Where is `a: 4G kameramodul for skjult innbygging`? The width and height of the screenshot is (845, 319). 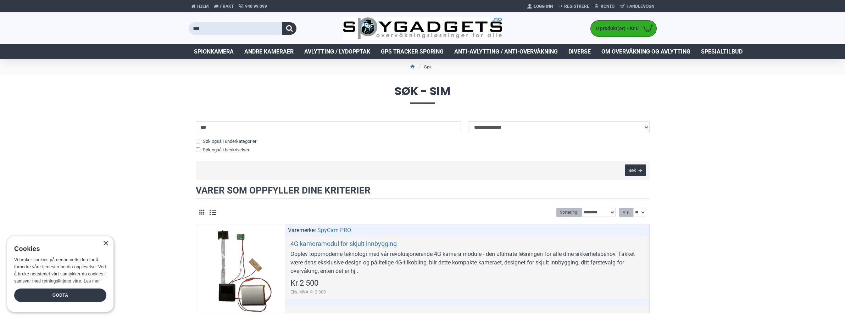
a: 4G kameramodul for skjult innbygging is located at coordinates (344, 244).